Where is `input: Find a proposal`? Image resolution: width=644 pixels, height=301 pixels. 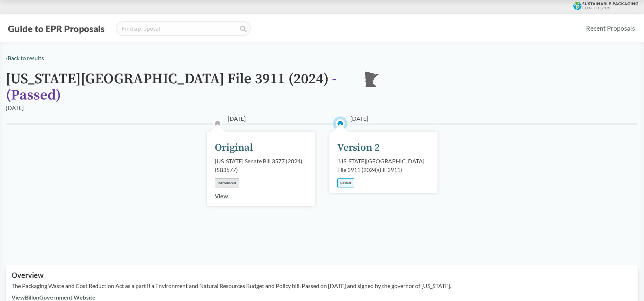 input: Find a proposal is located at coordinates (183, 28).